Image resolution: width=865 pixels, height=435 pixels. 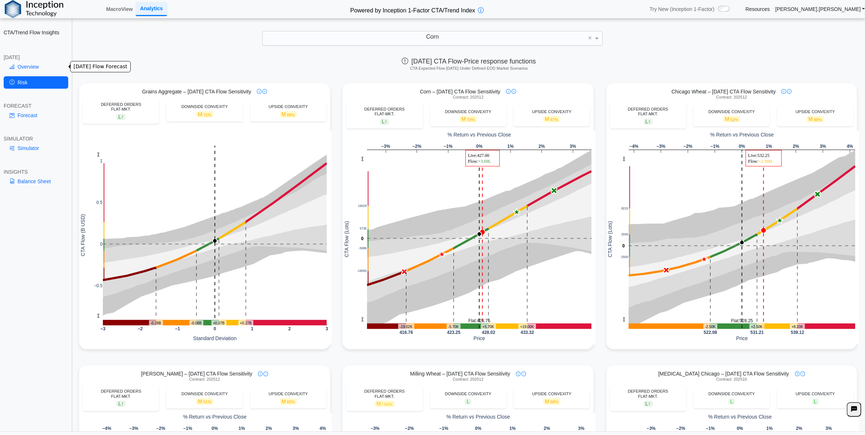 I want to click on a: Balance Sheet, so click(x=36, y=181).